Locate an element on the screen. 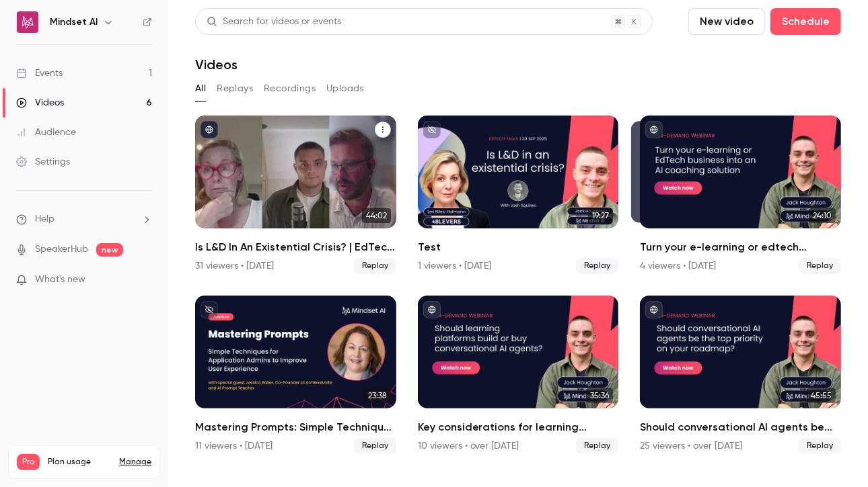  img: Mindset AI is located at coordinates (27, 23).